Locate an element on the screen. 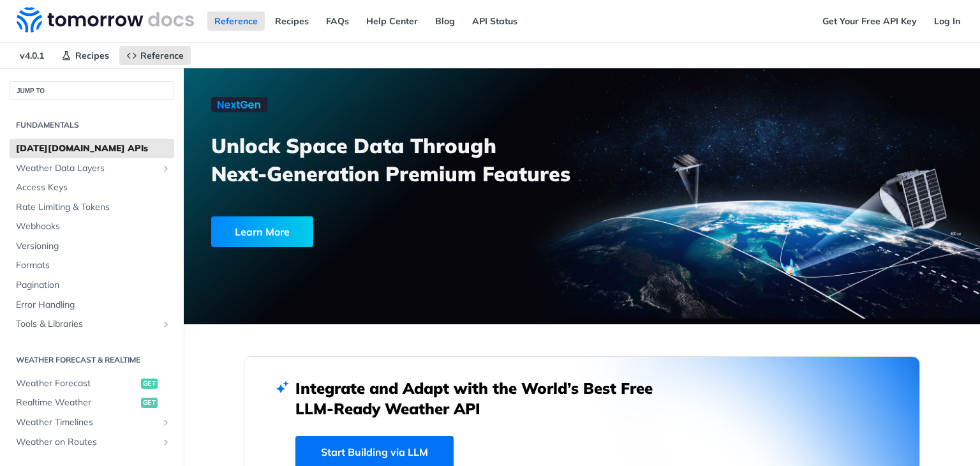  button: JUMP TO is located at coordinates (92, 90).